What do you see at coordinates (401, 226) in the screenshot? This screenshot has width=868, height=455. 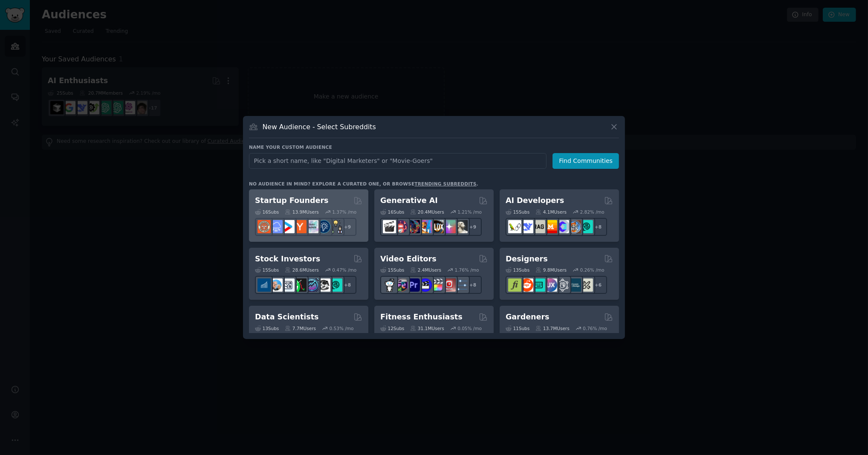 I see `img: dalle2` at bounding box center [401, 226].